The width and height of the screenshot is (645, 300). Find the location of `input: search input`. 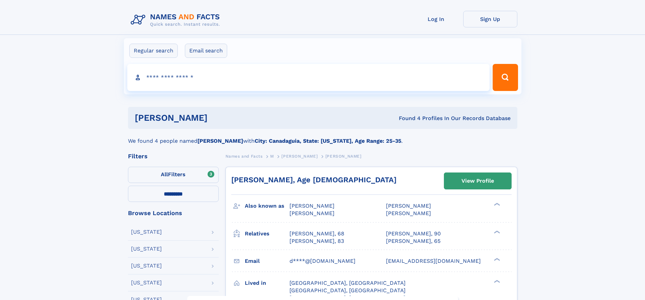

input: search input is located at coordinates (308, 78).